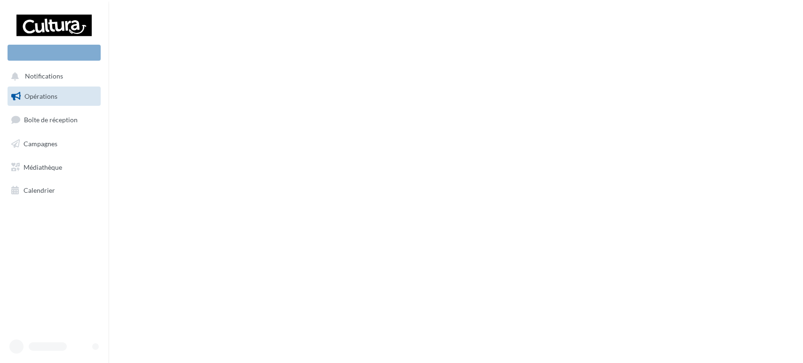 The image size is (803, 363). Describe the element at coordinates (51, 119) in the screenshot. I see `span: Boîte de réception` at that location.